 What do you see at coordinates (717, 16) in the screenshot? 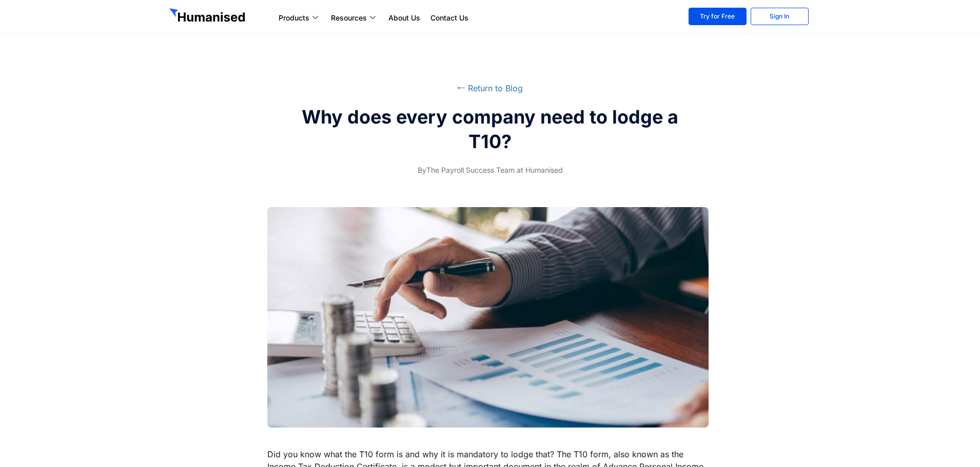
I see `a: Try for Free` at bounding box center [717, 16].